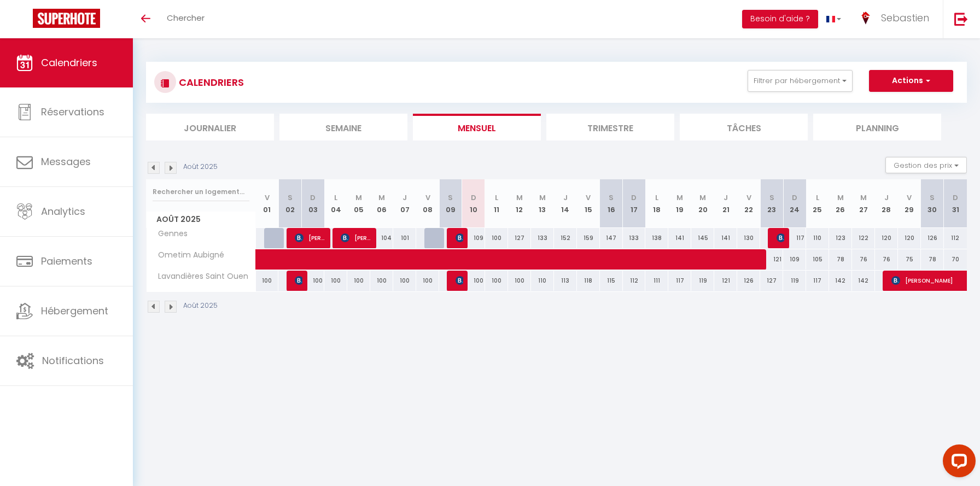 The height and width of the screenshot is (486, 980). Describe the element at coordinates (67, 261) in the screenshot. I see `span: Paiements` at that location.